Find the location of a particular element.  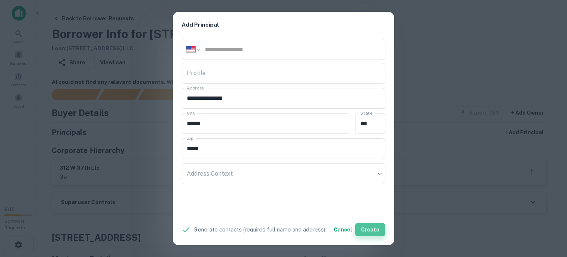

button: Create is located at coordinates (370, 229).